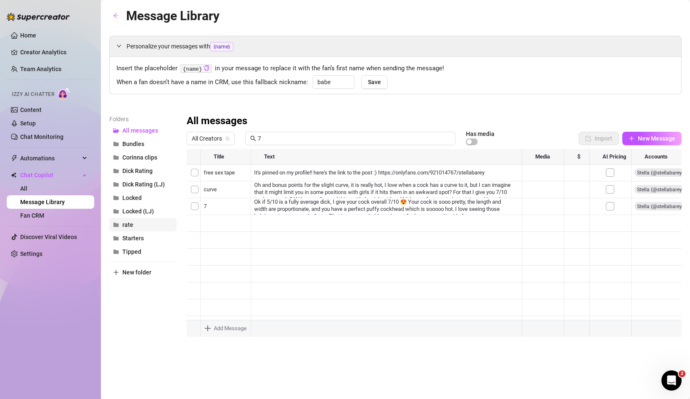  What do you see at coordinates (132, 198) in the screenshot?
I see `span: Locked` at bounding box center [132, 198].